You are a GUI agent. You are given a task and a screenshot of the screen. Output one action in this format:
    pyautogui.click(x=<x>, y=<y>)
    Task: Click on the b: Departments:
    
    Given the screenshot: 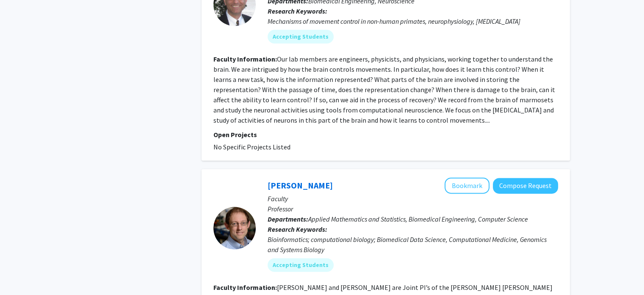 What is the action you would take?
    pyautogui.click(x=288, y=219)
    